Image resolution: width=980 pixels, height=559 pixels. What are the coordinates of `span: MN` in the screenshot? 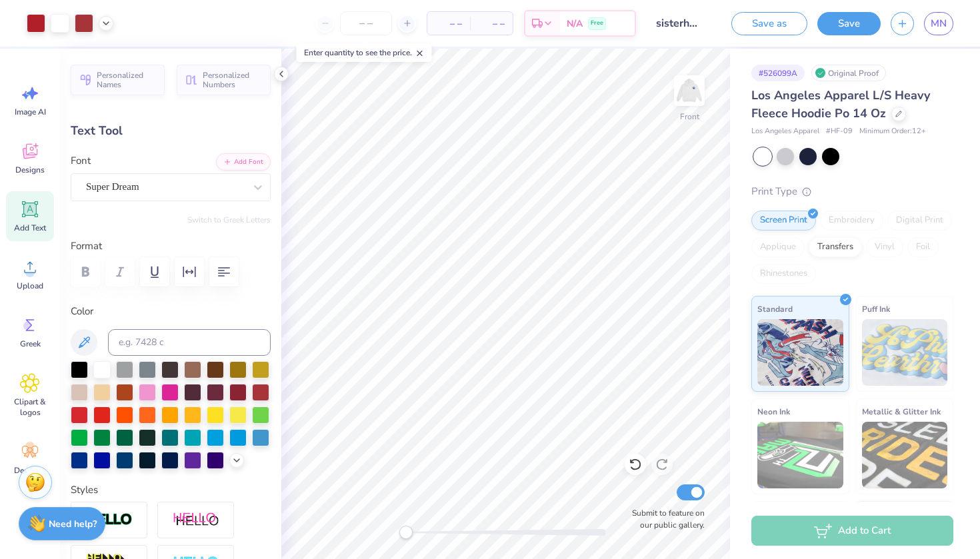 It's located at (939, 23).